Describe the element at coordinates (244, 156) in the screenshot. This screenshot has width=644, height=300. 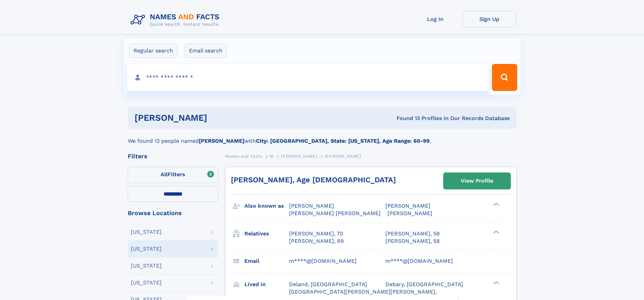
I see `a: Names and Facts` at that location.